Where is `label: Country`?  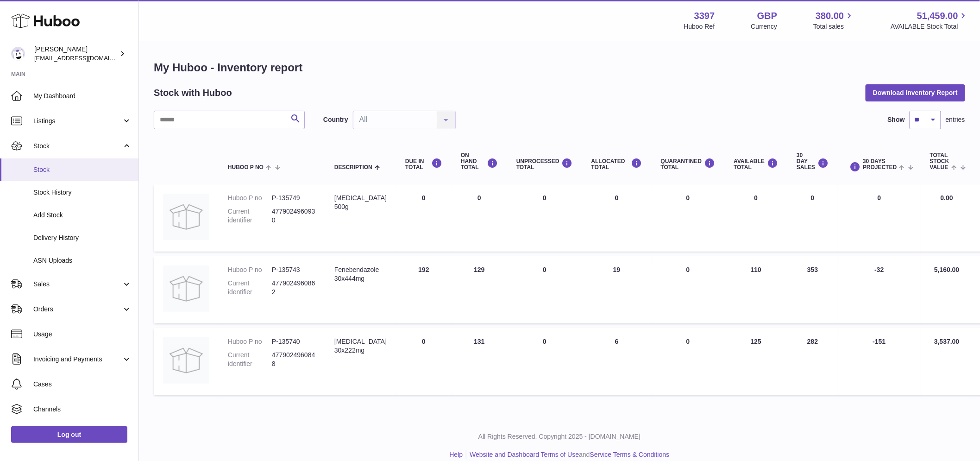 label: Country is located at coordinates (336, 120).